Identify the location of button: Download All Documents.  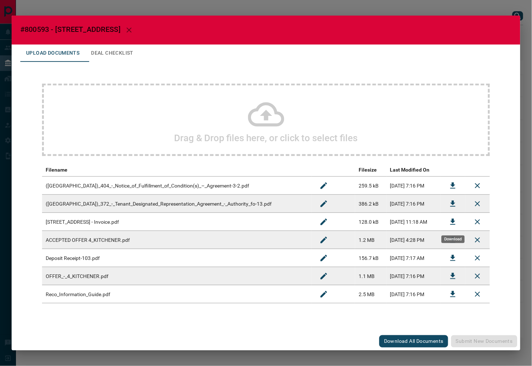
(413, 342).